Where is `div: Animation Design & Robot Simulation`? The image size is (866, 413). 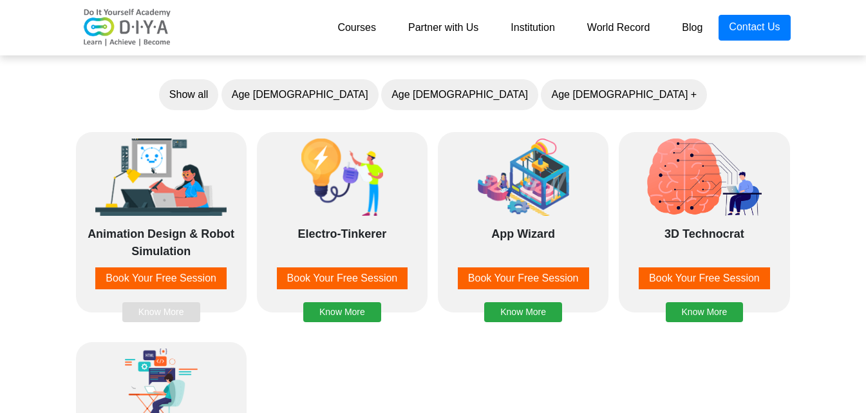
div: Animation Design & Robot Simulation is located at coordinates (161, 241).